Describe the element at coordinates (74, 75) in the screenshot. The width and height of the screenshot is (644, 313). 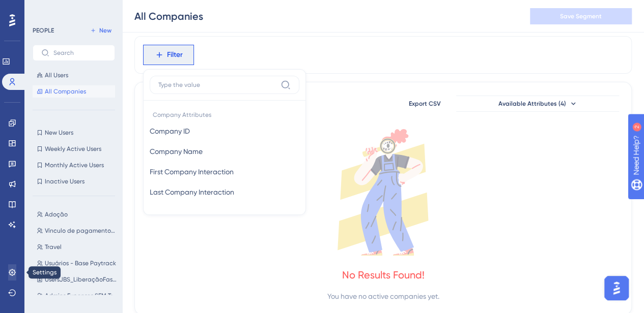
I see `button: All Users` at that location.